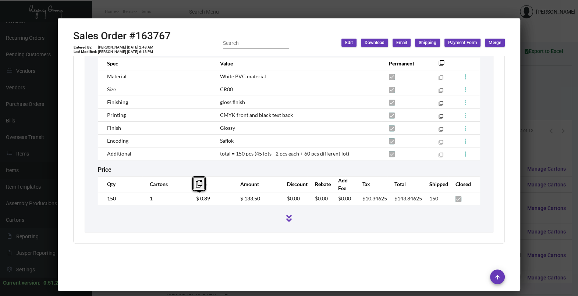  Describe the element at coordinates (155, 63) in the screenshot. I see `th: Spec` at that location.